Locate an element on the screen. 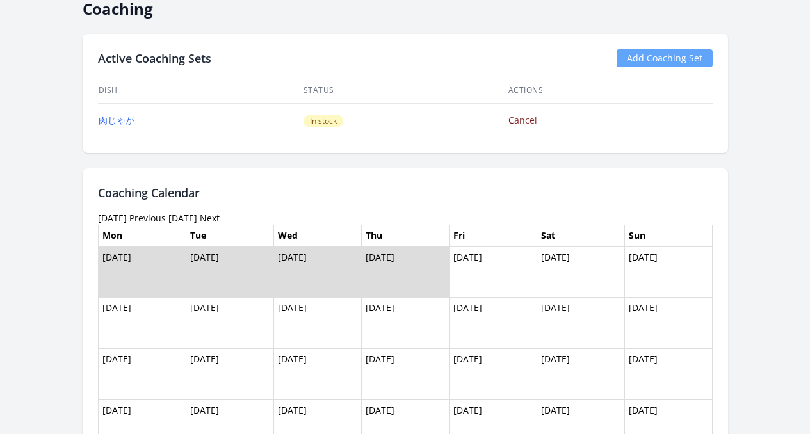  a: Add Coaching Set is located at coordinates (664, 58).